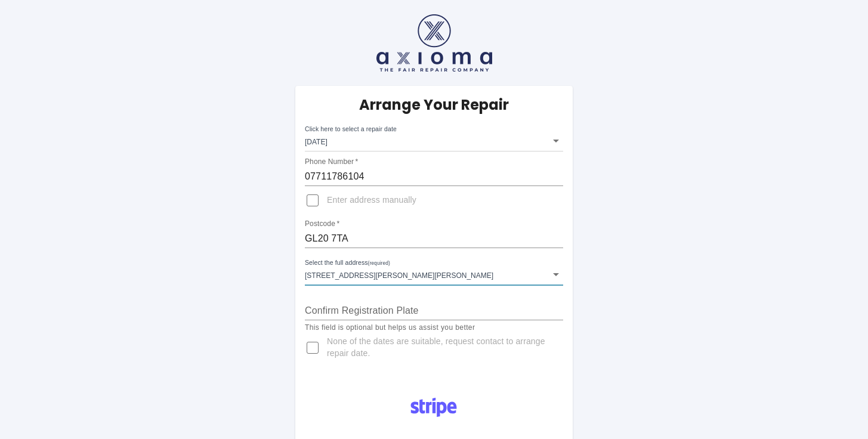 This screenshot has width=868, height=439. I want to click on label: Select the full address, so click(347, 263).